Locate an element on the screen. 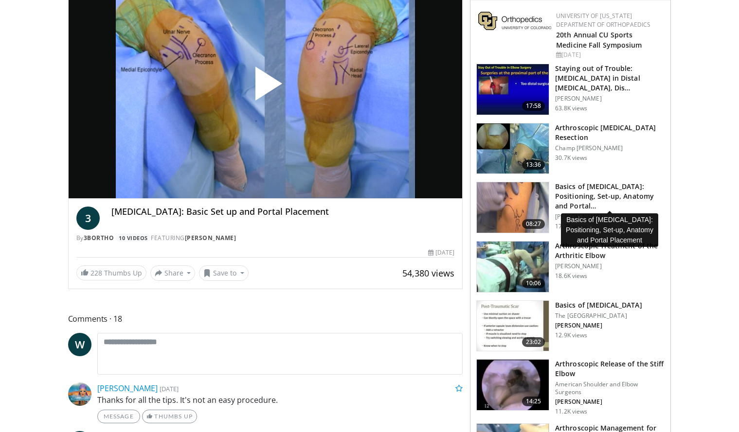 This screenshot has width=739, height=432. a: Message is located at coordinates (119, 417).